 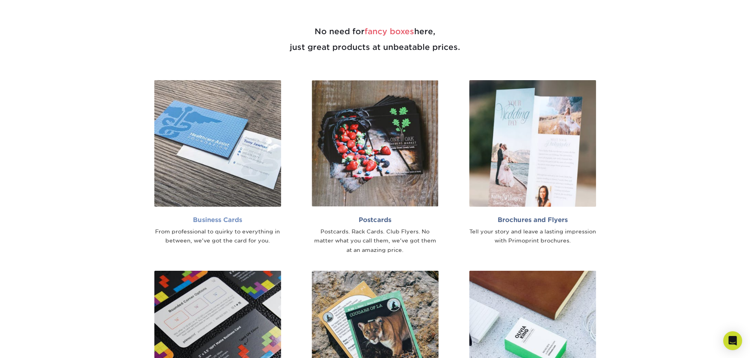 I want to click on a: Brochures and Flyers Tell your story and leave a lasting impression with Primoprint brochures., so click(x=532, y=163).